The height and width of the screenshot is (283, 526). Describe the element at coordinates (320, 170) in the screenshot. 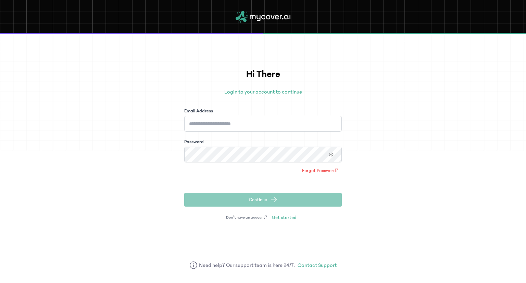

I see `a: Forgot Password?` at that location.